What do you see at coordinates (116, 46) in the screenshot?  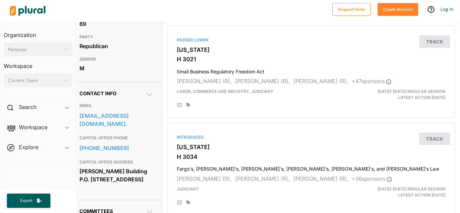 I see `div: Republican` at bounding box center [116, 46].